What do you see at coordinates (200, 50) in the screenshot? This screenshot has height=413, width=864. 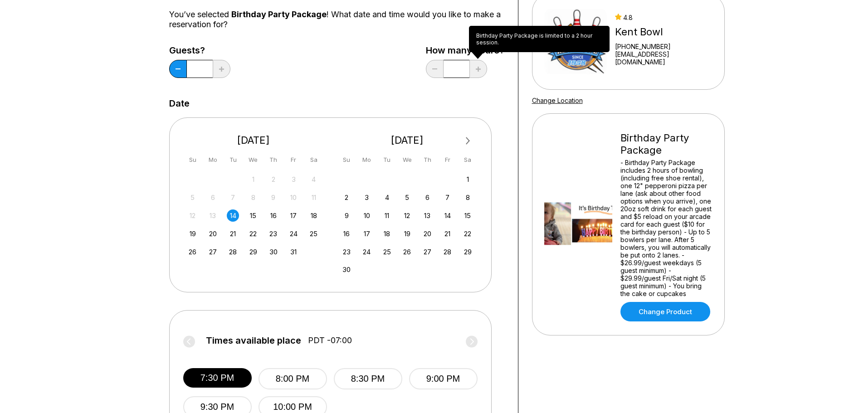 I see `label: Guests?` at bounding box center [200, 50].